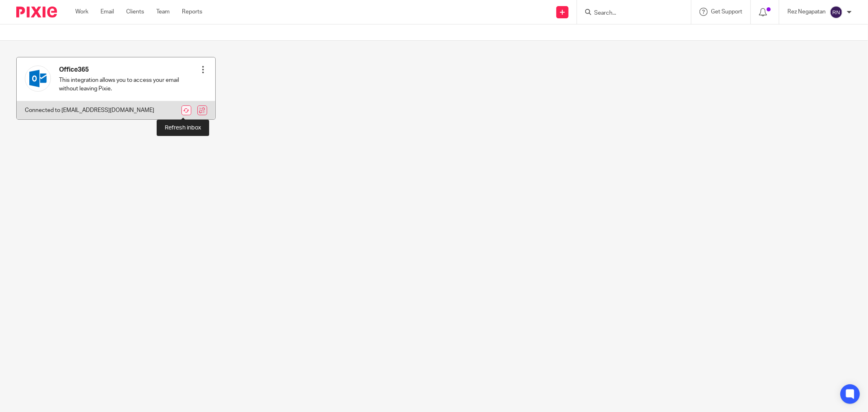 This screenshot has width=868, height=412. I want to click on img: outlook.svg, so click(38, 78).